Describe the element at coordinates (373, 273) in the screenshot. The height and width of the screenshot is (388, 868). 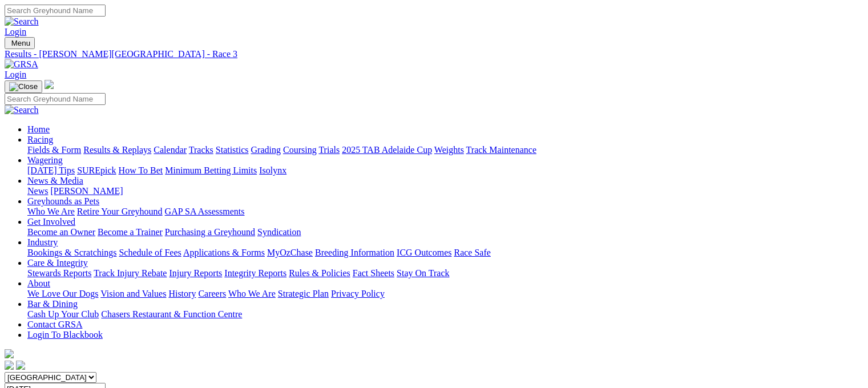
I see `a: Fact Sheets` at that location.